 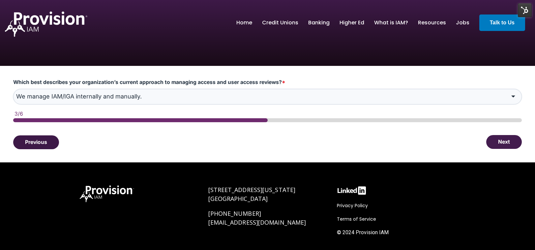 I want to click on span: © 2024 Provision IAM, so click(x=363, y=232).